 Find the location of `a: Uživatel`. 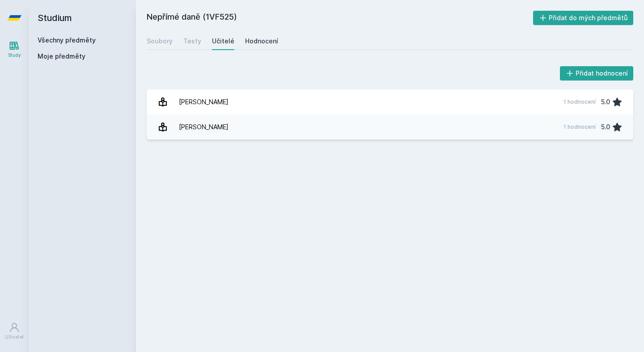

a: Uživatel is located at coordinates (14, 331).